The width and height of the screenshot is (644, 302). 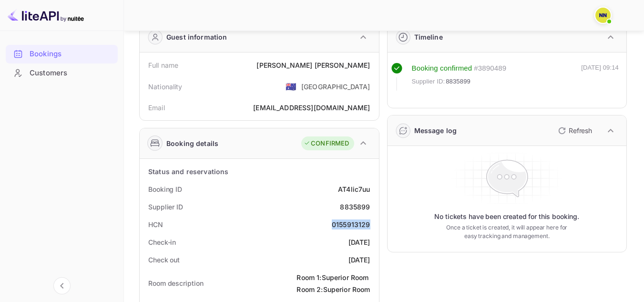 I want to click on div: Supplier ID, so click(x=165, y=206).